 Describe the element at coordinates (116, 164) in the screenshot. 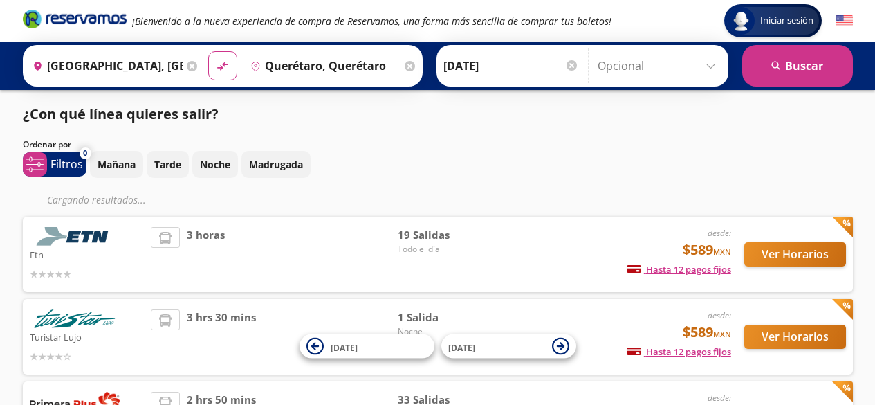

I see `p: Mañana` at that location.